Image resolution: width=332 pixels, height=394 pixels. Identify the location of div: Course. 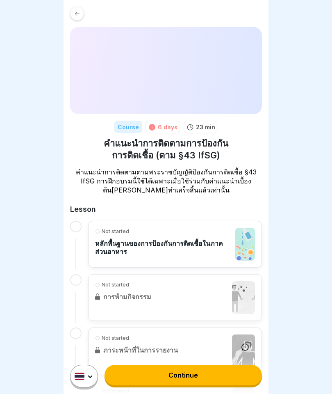
(128, 127).